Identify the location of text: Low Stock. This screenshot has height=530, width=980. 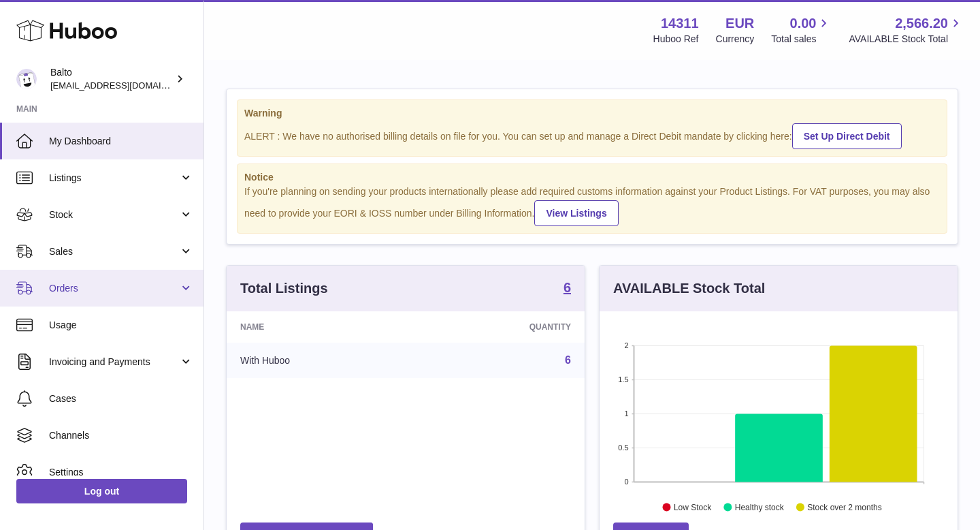
(693, 507).